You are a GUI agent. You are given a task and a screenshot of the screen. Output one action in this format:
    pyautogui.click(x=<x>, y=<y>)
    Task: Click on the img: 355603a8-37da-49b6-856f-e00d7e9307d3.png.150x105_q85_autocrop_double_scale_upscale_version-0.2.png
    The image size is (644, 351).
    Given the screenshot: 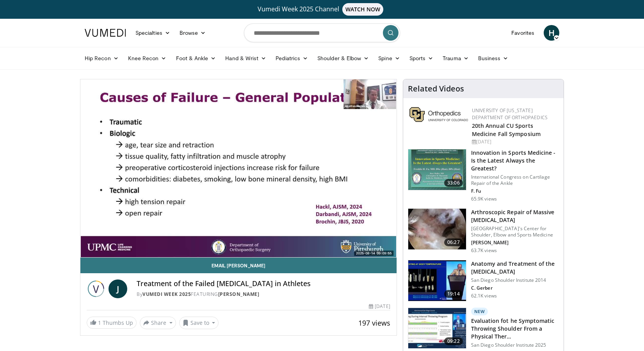 What is the action you would take?
    pyautogui.click(x=438, y=114)
    